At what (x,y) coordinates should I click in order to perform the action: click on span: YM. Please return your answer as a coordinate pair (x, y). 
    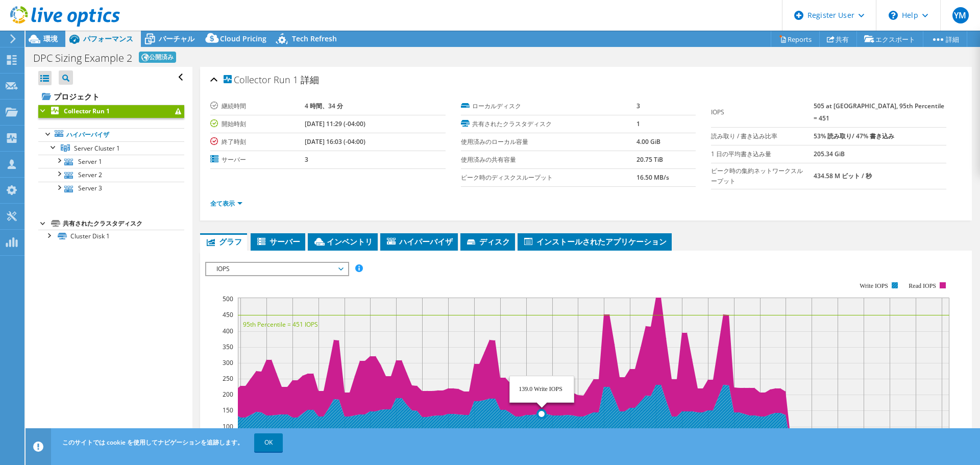
    Looking at the image, I should click on (961, 16).